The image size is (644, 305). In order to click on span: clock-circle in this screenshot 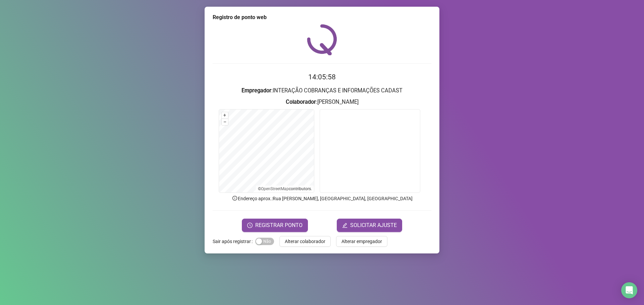, I will do `click(250, 226)`.